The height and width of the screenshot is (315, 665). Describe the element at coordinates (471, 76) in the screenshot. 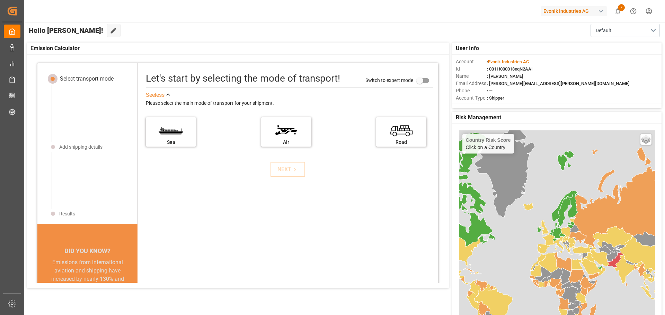

I see `span: Name` at that location.